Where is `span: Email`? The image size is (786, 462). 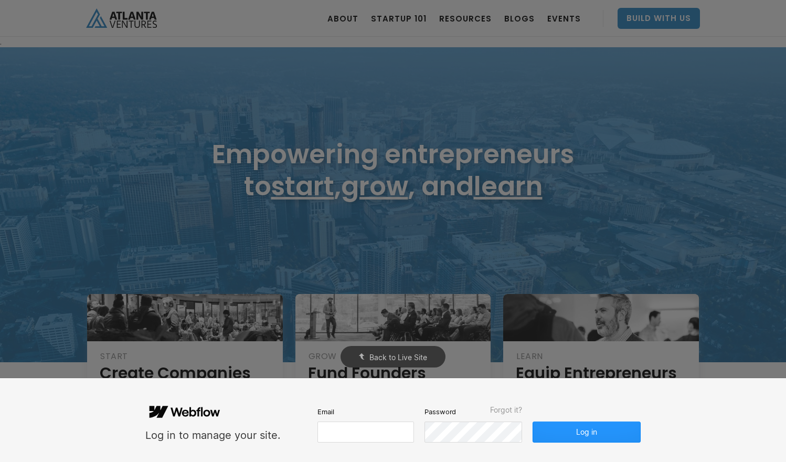 span: Email is located at coordinates (325, 411).